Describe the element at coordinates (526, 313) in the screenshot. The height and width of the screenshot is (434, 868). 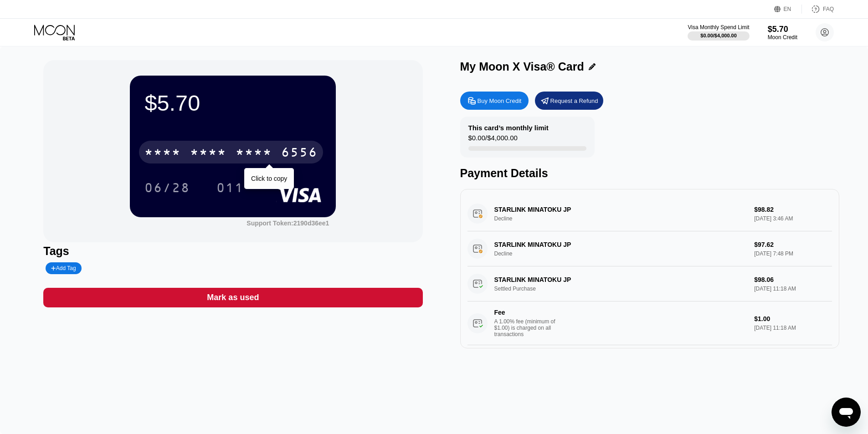
I see `div: Fee` at that location.